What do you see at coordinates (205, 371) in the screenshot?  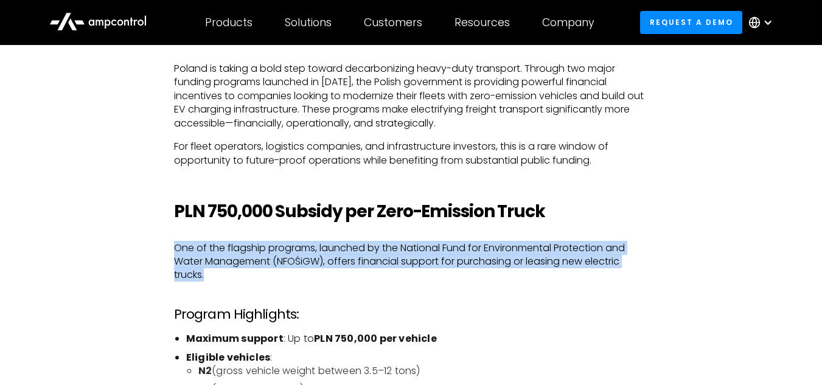 I see `strong: N2` at bounding box center [205, 371].